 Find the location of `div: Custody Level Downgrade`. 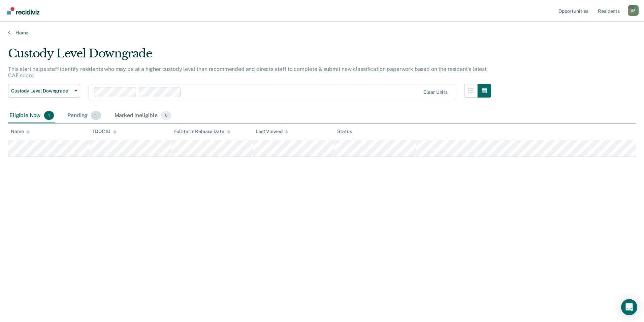

div: Custody Level Downgrade is located at coordinates (250, 56).